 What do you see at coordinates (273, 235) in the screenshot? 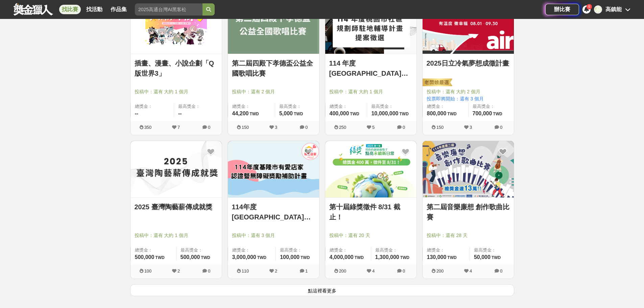
I see `span: 投稿中：還有 3 個月` at bounding box center [273, 235].